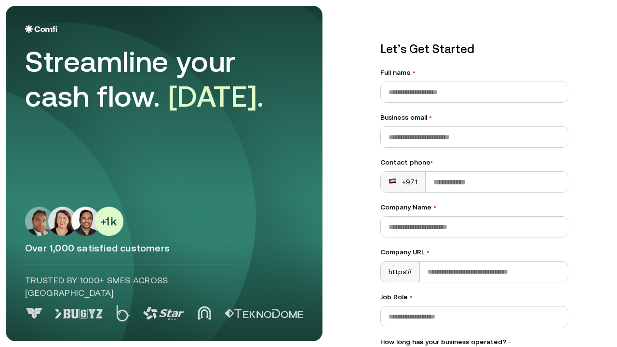 Image resolution: width=617 pixels, height=347 pixels. I want to click on p: Let’s Get Started, so click(475, 49).